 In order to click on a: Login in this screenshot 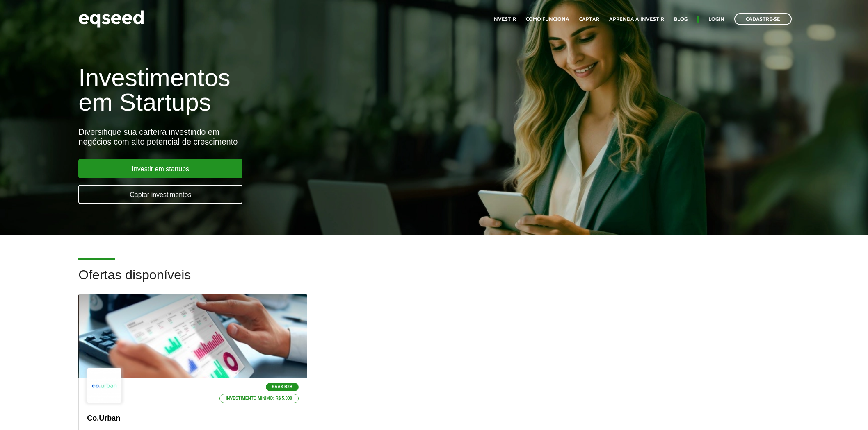, I will do `click(716, 19)`.